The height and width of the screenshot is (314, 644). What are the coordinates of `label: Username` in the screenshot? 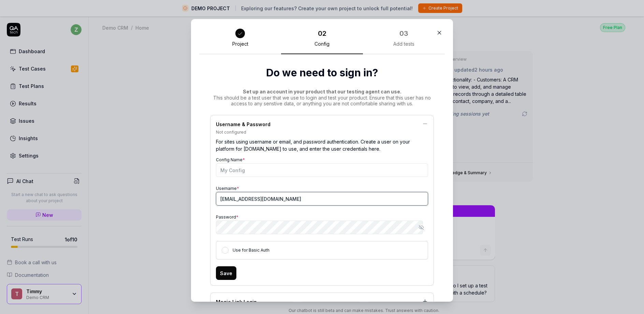 It's located at (228, 188).